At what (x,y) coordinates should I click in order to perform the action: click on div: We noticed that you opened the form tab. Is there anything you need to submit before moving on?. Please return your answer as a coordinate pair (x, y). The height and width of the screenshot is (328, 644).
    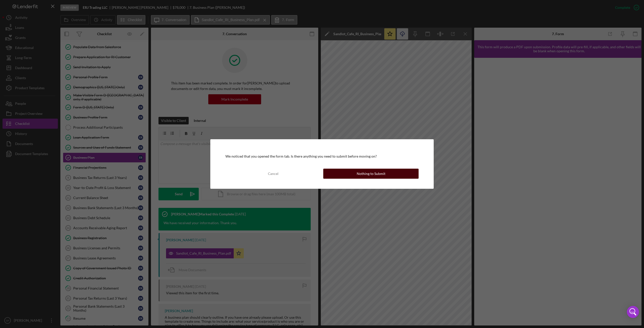
    Looking at the image, I should click on (322, 156).